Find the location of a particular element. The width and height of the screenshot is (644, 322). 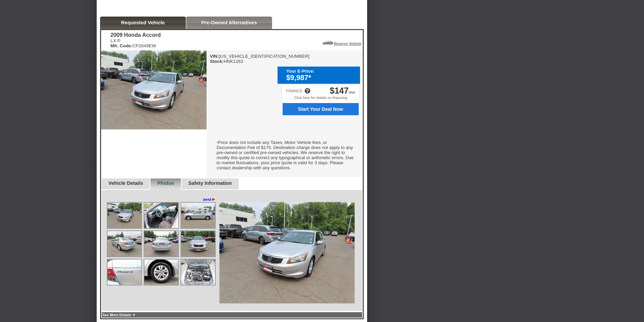

img: Icon_ReserveVehicleCar.png is located at coordinates (328, 43).